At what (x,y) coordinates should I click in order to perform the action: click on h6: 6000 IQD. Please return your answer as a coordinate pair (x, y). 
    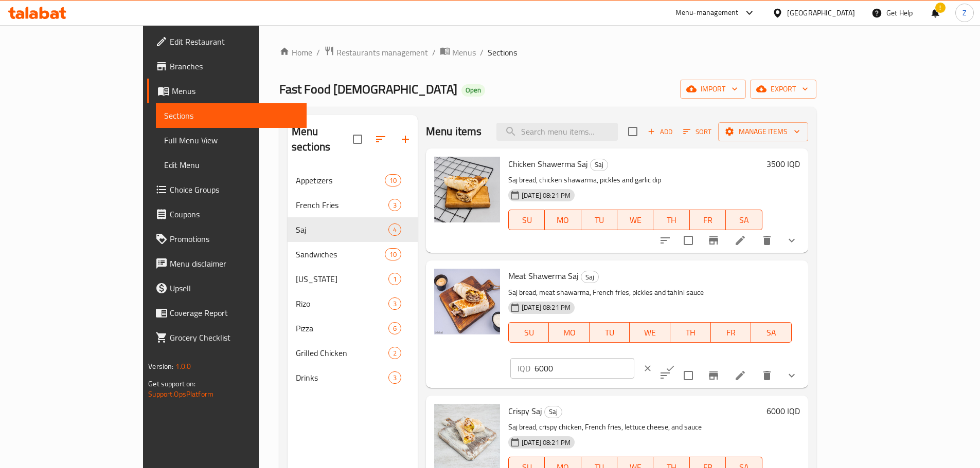
    Looking at the image, I should click on (783, 412).